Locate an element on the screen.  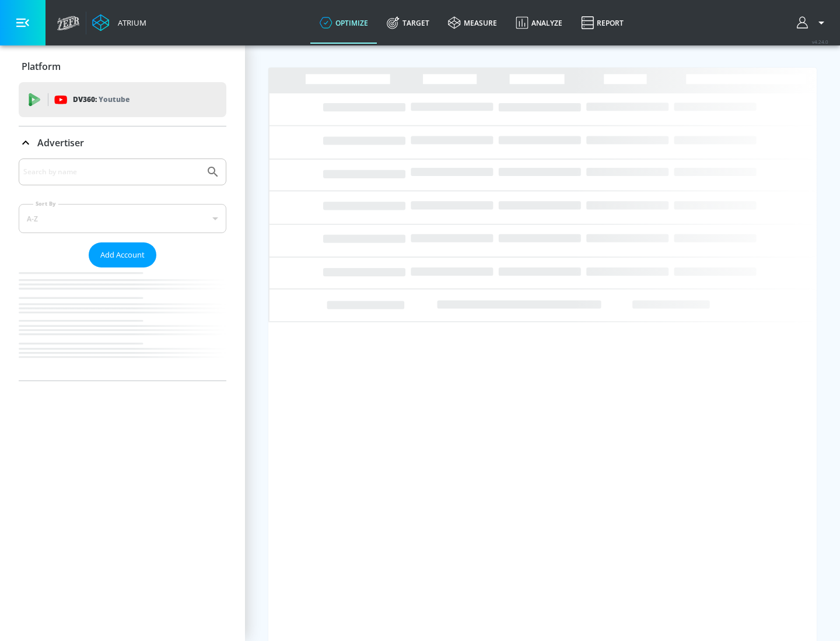
nav: list of Advertiser is located at coordinates (123, 324).